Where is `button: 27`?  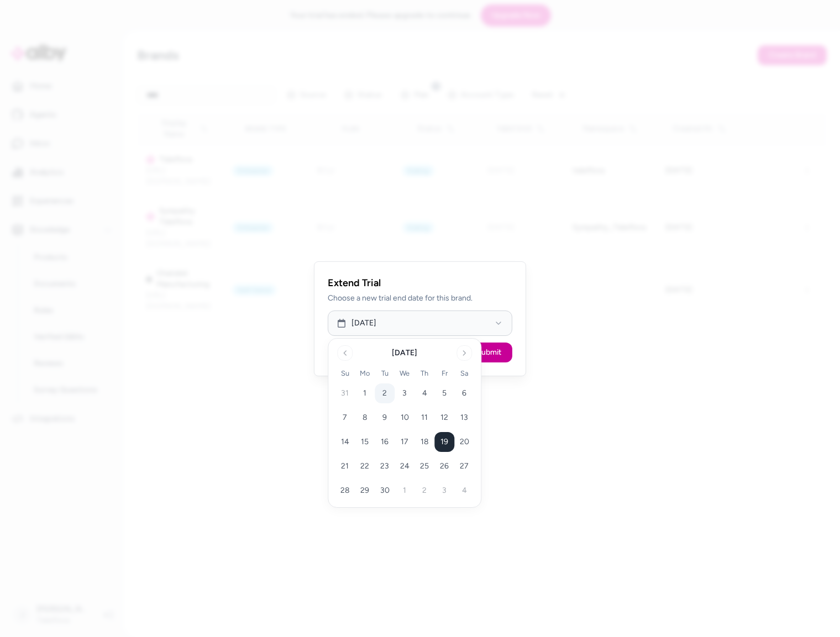 button: 27 is located at coordinates (465, 466).